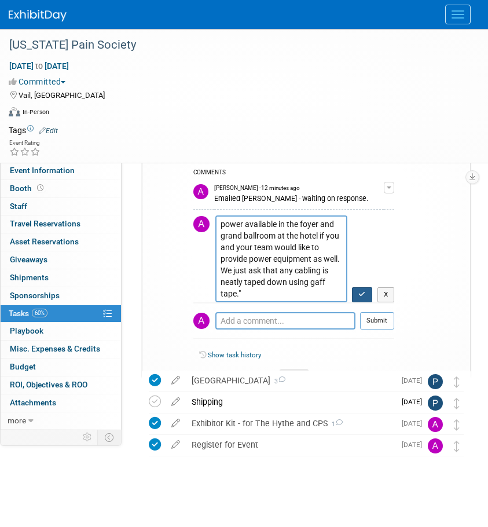 The height and width of the screenshot is (527, 488). I want to click on div: Register for Event, so click(290, 445).